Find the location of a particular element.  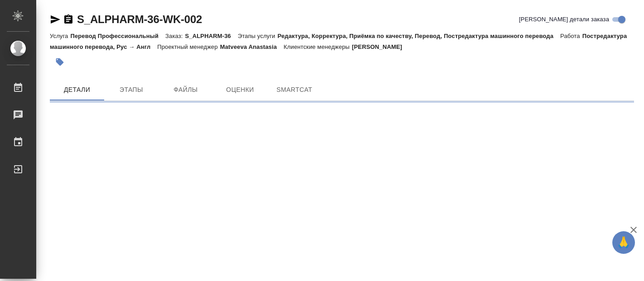

p: Услуга is located at coordinates (60, 36).